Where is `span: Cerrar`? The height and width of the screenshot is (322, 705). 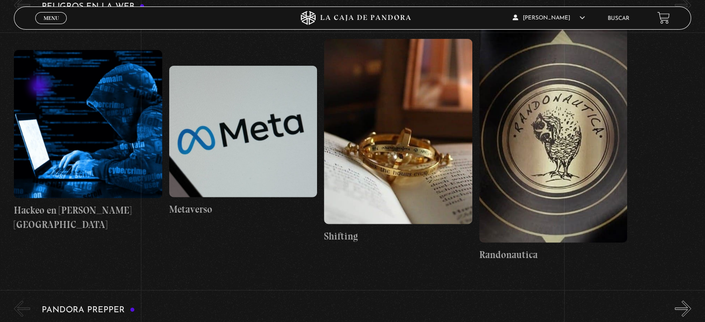 span: Cerrar is located at coordinates (51, 26).